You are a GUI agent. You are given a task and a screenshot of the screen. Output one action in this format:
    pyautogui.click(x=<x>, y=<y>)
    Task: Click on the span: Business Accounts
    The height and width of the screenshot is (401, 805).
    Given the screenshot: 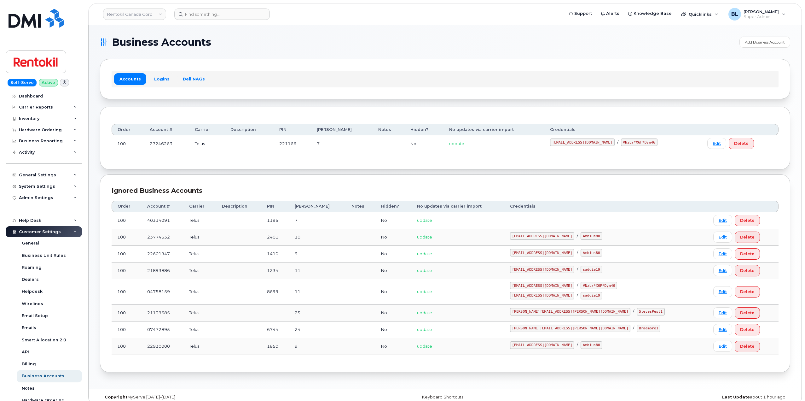 What is the action you would take?
    pyautogui.click(x=161, y=42)
    